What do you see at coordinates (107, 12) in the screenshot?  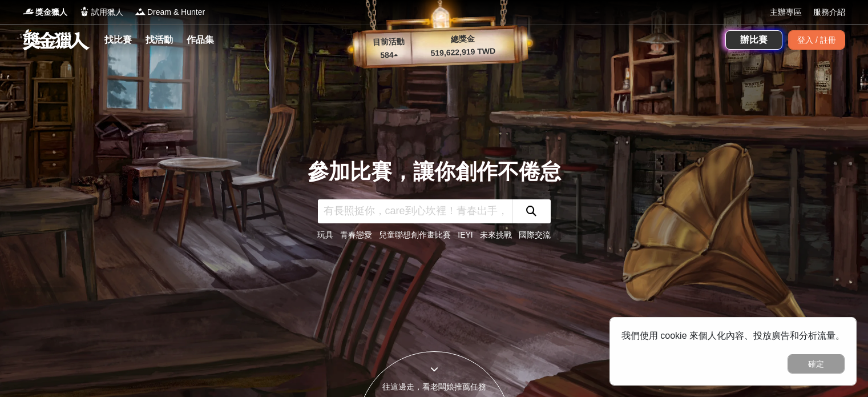 I see `span: 試用獵人` at bounding box center [107, 12].